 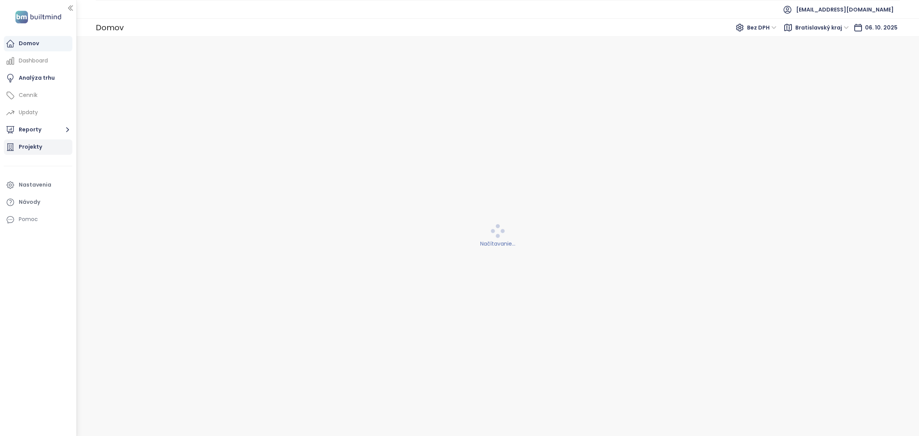 What do you see at coordinates (28, 112) in the screenshot?
I see `div: Updaty` at bounding box center [28, 112].